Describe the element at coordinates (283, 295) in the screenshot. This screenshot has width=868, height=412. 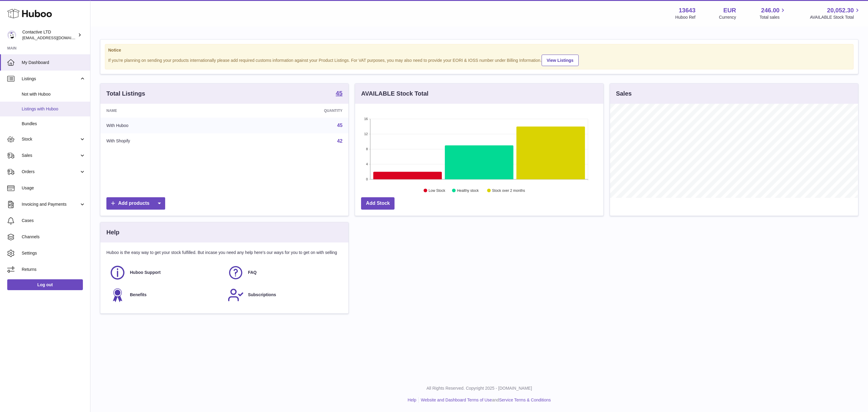
I see `a: Subscriptions` at that location.